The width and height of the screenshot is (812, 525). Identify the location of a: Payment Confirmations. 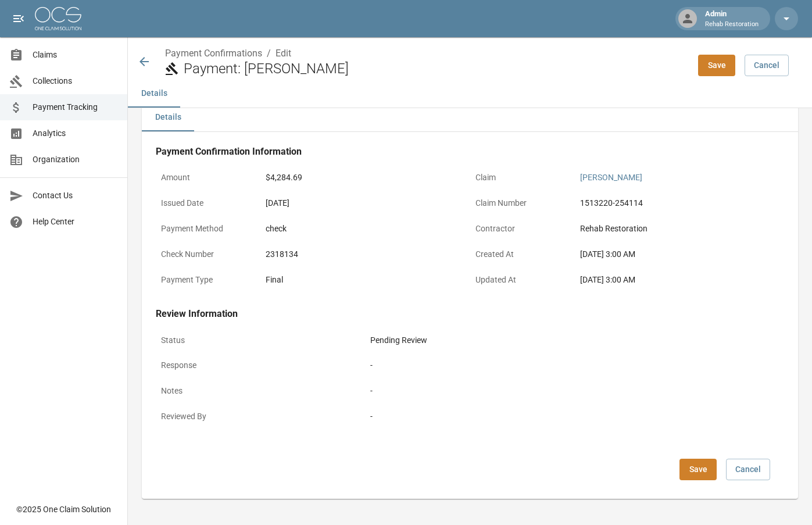
(214, 53).